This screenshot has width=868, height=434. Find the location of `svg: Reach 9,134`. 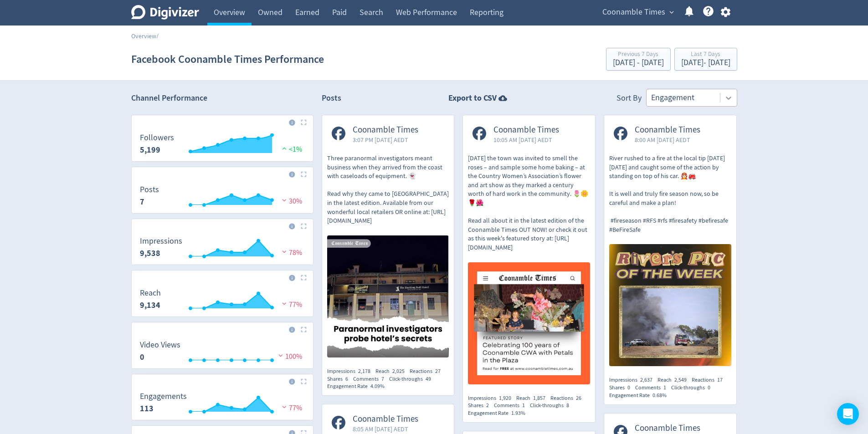

svg: Reach 9,134 is located at coordinates (223, 301).